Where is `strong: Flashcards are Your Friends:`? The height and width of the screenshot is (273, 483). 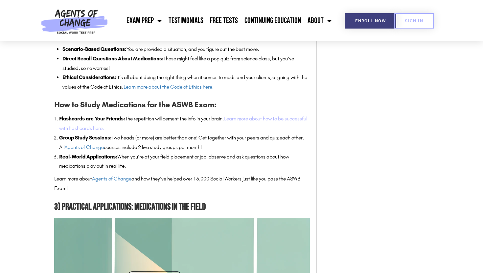 strong: Flashcards are Your Friends: is located at coordinates (92, 119).